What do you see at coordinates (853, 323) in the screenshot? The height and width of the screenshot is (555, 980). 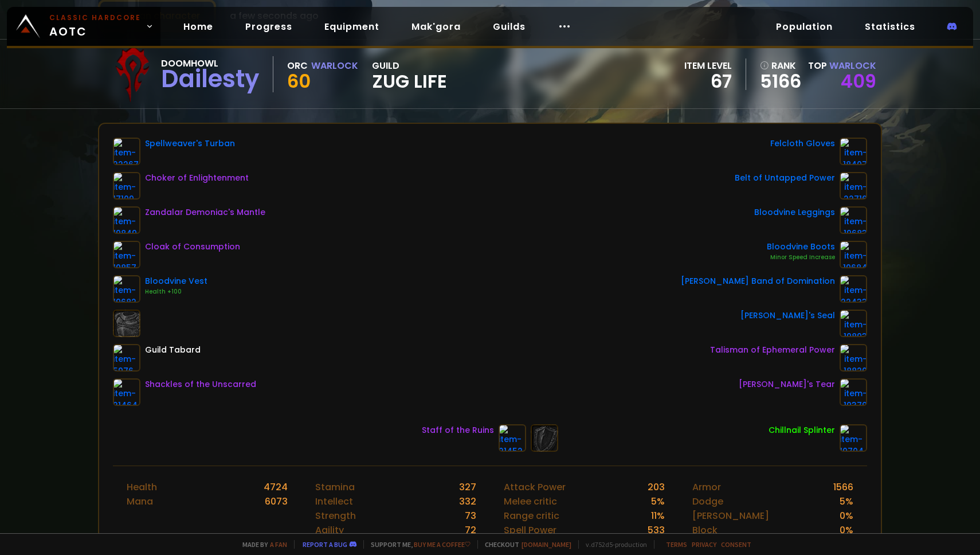 I see `img: item-19893` at bounding box center [853, 323].